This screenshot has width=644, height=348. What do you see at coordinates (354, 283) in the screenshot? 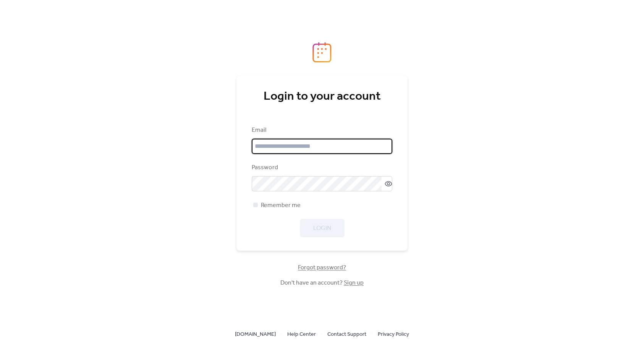
I see `a: Sign up` at bounding box center [354, 283].